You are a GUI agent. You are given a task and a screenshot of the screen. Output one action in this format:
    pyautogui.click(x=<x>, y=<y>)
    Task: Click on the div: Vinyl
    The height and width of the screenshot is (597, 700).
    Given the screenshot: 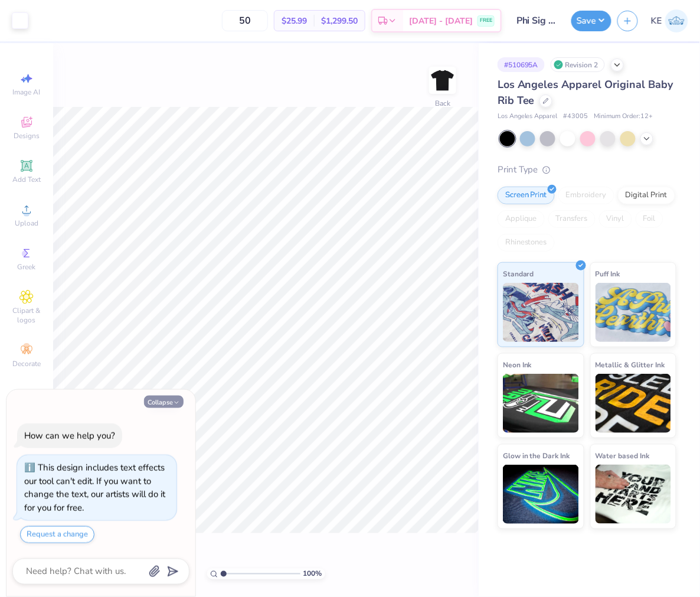 What is the action you would take?
    pyautogui.click(x=615, y=219)
    